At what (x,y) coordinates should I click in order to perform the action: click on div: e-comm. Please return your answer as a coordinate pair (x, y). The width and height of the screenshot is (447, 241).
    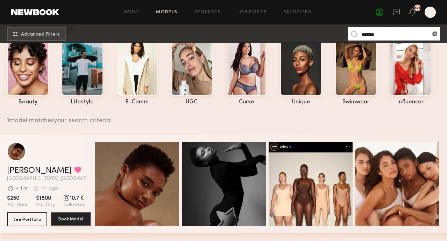
    Looking at the image, I should click on (137, 102).